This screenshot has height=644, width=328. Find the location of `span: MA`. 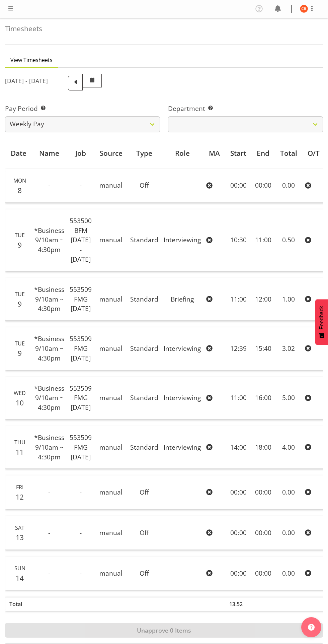

span: MA is located at coordinates (214, 153).